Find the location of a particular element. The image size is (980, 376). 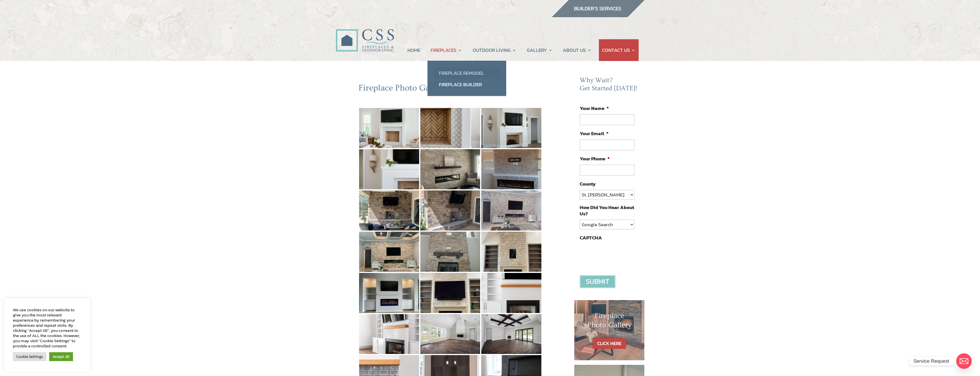

img: 5 is located at coordinates (450, 170).